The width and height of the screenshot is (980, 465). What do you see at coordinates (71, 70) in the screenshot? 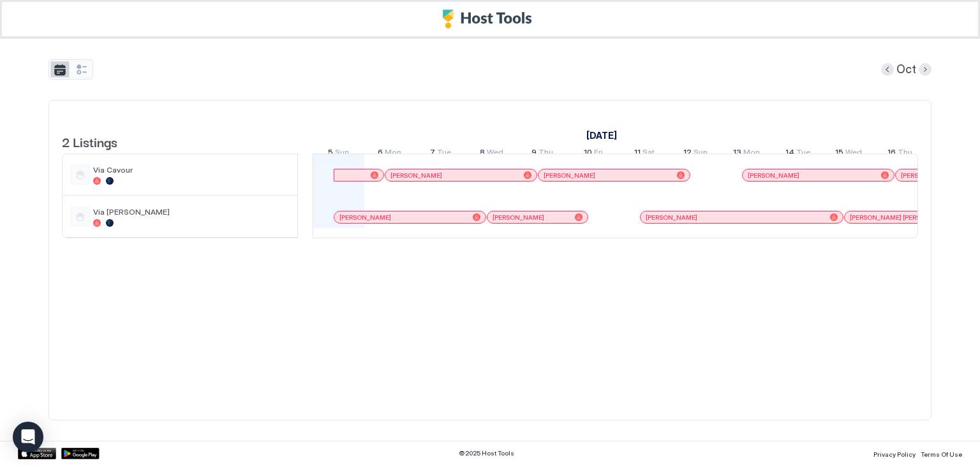
I see `div: tab-group` at bounding box center [71, 70].